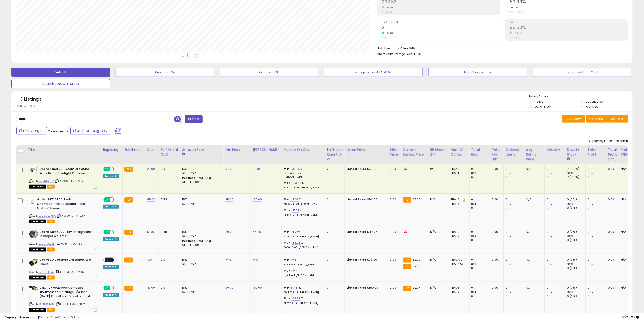 This screenshot has width=644, height=322. What do you see at coordinates (480, 152) in the screenshot?
I see `div: Total Rev.` at bounding box center [480, 152].